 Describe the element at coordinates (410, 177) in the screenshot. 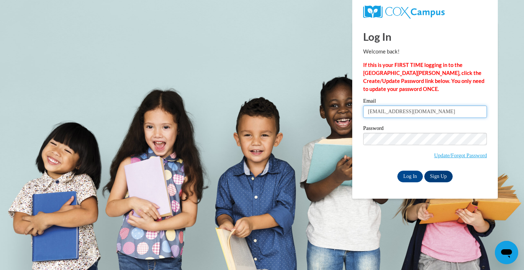

I see `input: Log In` at that location.